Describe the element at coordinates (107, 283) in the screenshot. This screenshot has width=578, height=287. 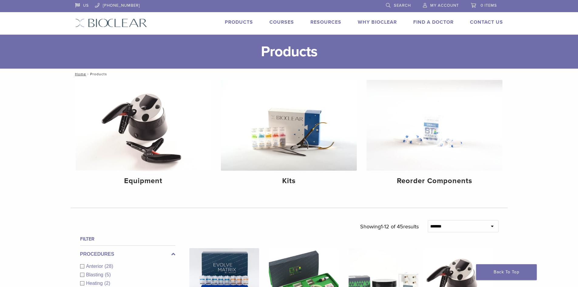
I see `span: (2)` at that location.